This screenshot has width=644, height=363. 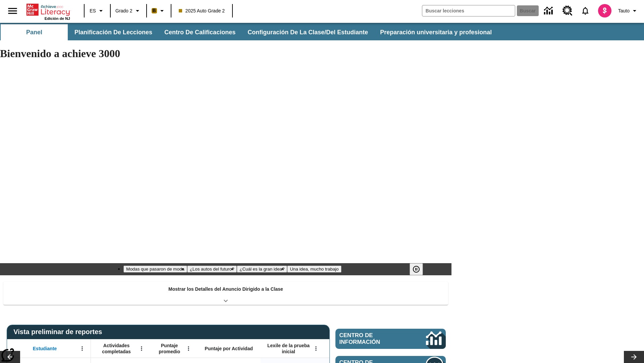 I want to click on button: Diapositiva 1 Modas que pasaron de moda, so click(x=155, y=269).